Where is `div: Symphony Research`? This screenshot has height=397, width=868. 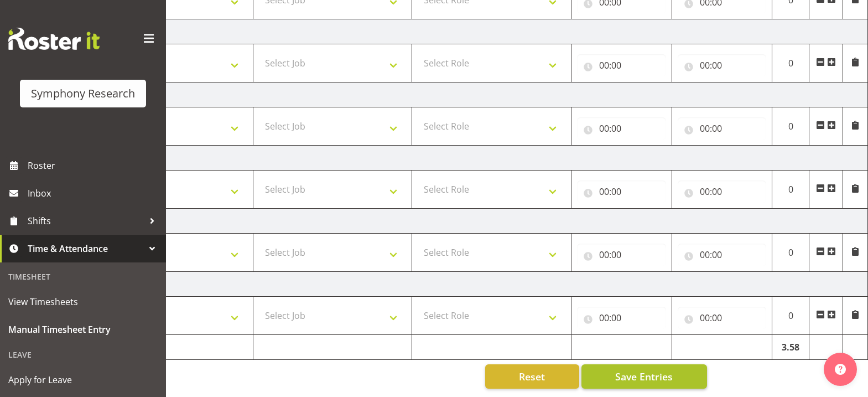 div: Symphony Research is located at coordinates (83, 93).